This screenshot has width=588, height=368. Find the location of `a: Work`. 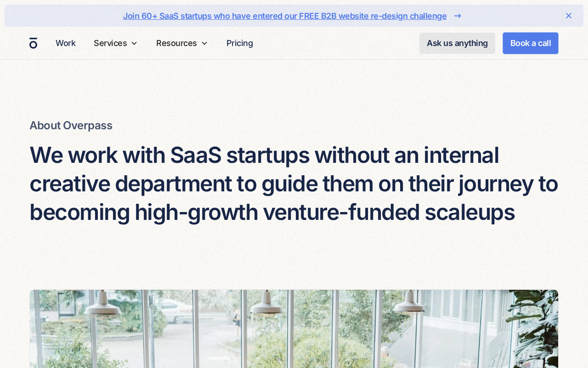

a: Work is located at coordinates (65, 43).